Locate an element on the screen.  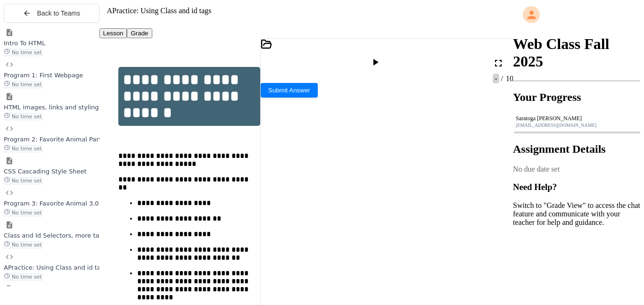
span: 10 is located at coordinates (509, 78).